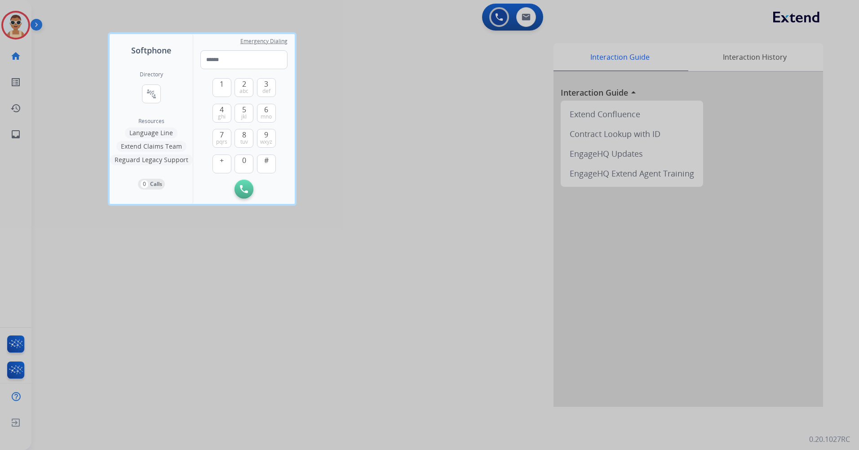  What do you see at coordinates (222, 142) in the screenshot?
I see `span: pqrs` at bounding box center [222, 142].